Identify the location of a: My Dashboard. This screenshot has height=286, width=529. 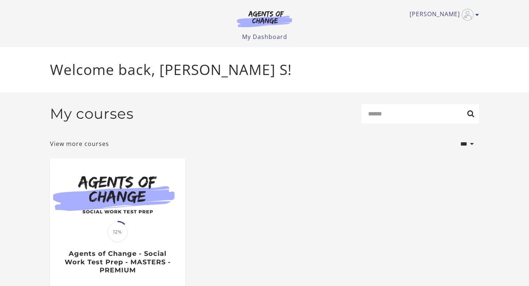
(264, 37).